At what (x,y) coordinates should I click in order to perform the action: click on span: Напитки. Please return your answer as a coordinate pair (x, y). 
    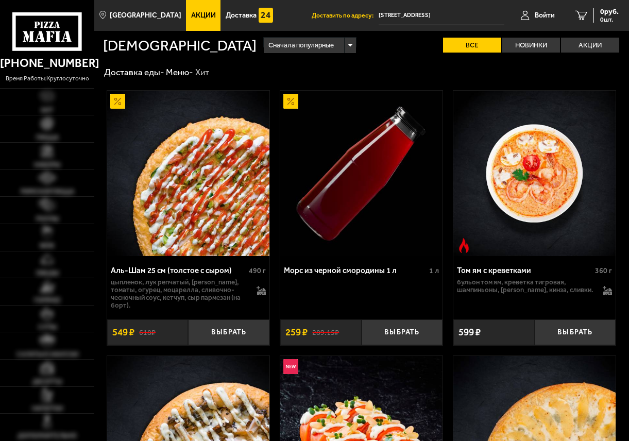
    Looking at the image, I should click on (47, 408).